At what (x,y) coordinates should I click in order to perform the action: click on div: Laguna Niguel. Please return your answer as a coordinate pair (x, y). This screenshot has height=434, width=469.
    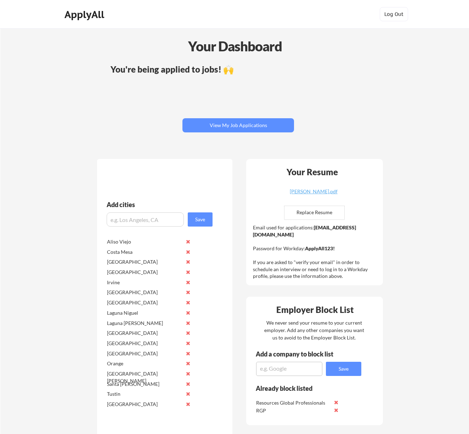
    Looking at the image, I should click on (144, 313).